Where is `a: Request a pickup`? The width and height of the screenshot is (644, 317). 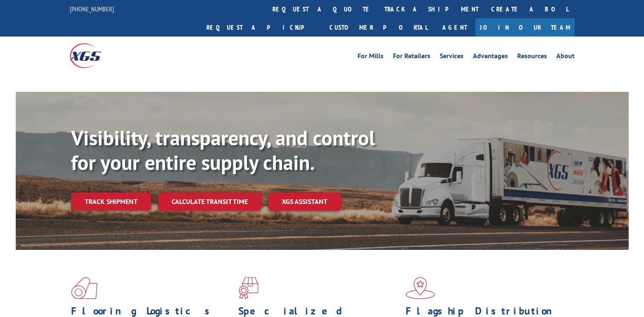 a: Request a pickup is located at coordinates (261, 27).